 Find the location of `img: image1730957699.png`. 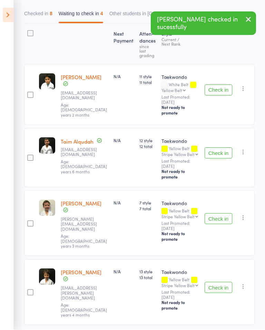

img: image1730957699.png is located at coordinates (47, 145).